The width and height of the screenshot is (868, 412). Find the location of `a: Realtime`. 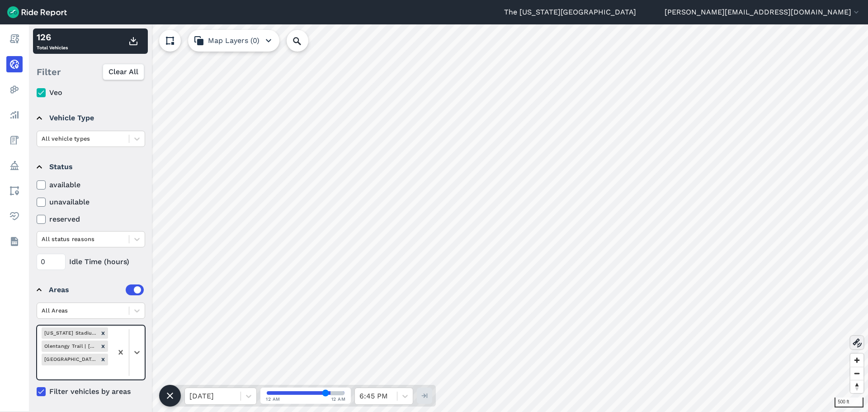

a: Realtime is located at coordinates (15, 64).